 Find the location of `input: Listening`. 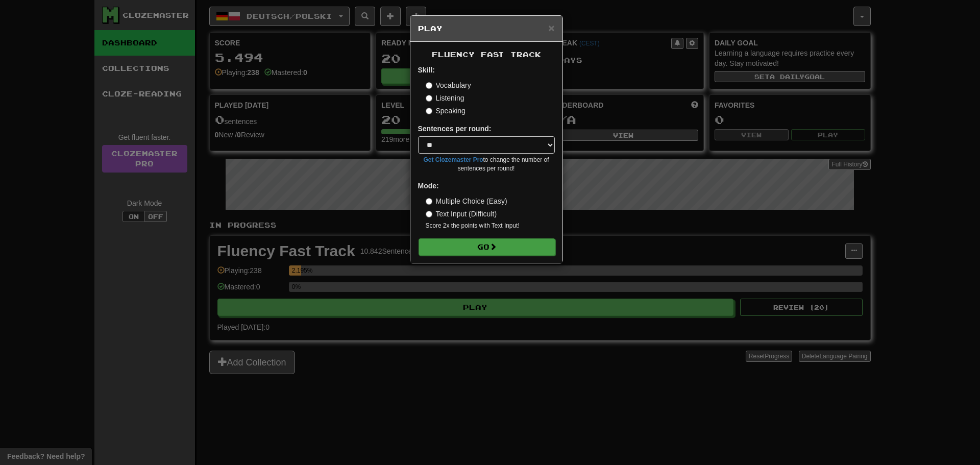

input: Listening is located at coordinates (429, 98).